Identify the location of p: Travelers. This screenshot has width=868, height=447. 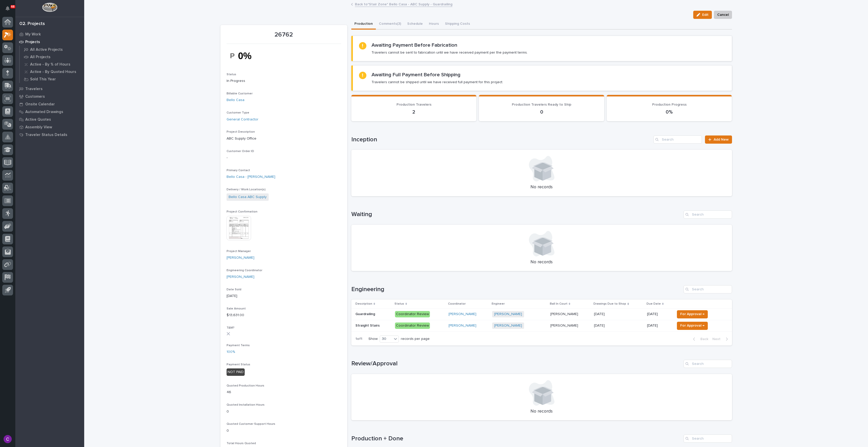
(34, 89).